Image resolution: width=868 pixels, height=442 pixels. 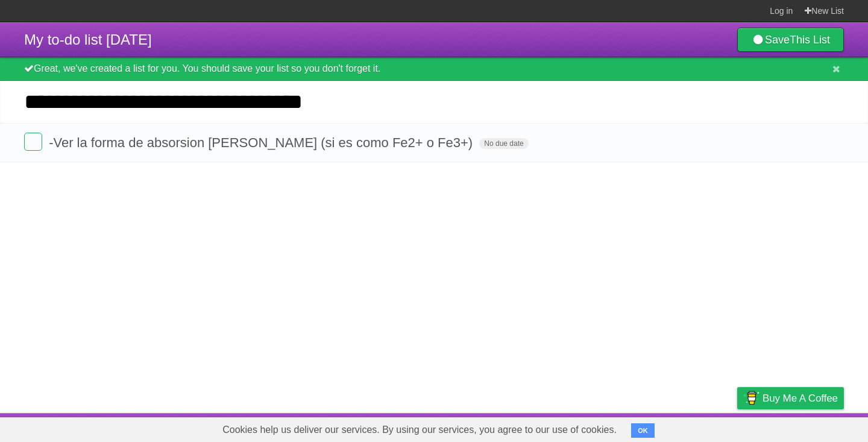 What do you see at coordinates (33, 142) in the screenshot?
I see `label: Done` at bounding box center [33, 142].